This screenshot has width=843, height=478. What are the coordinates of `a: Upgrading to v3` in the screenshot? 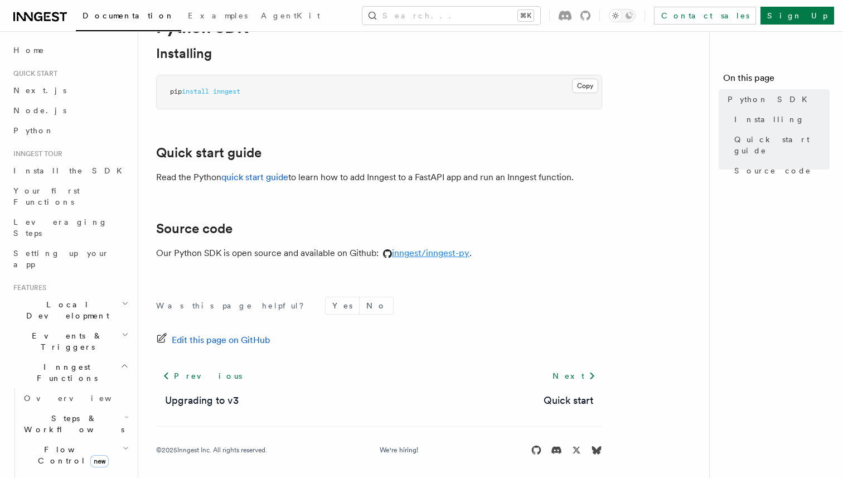 It's located at (202, 400).